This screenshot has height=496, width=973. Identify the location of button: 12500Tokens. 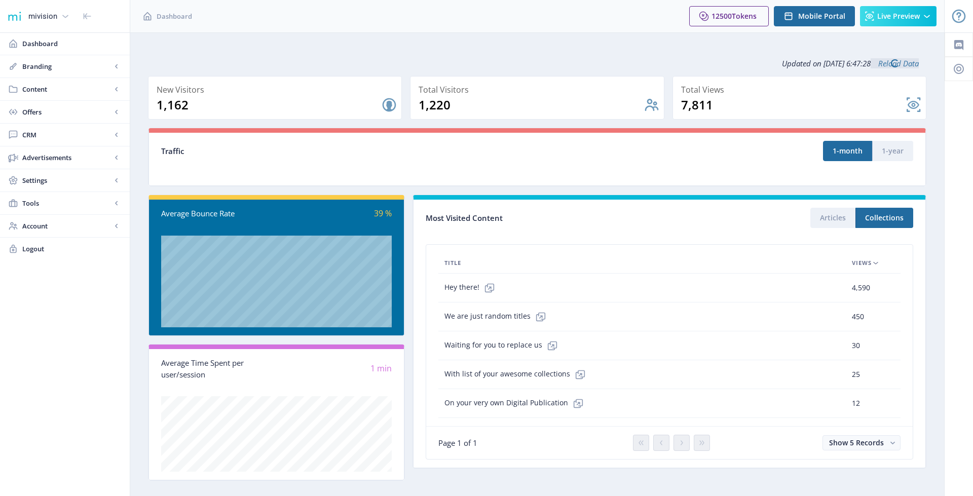
(728, 16).